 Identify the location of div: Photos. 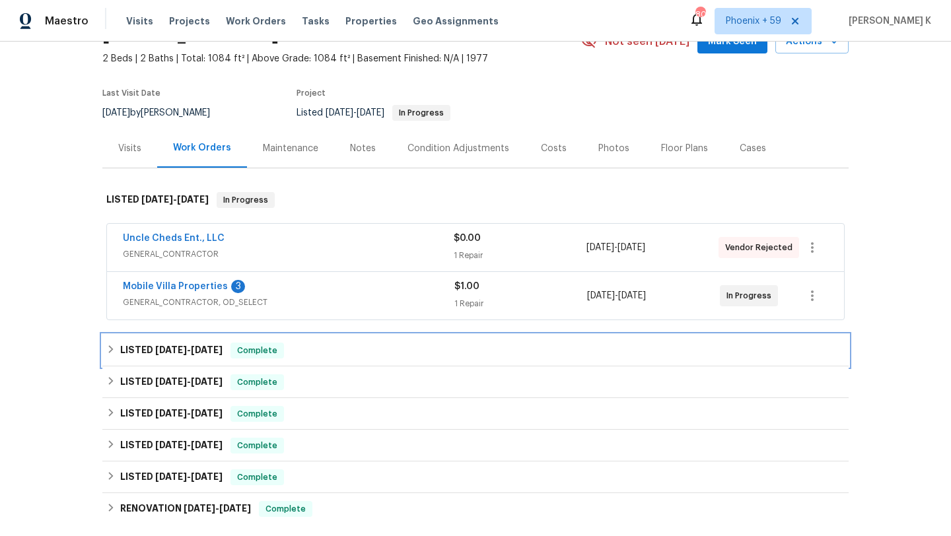
(614, 149).